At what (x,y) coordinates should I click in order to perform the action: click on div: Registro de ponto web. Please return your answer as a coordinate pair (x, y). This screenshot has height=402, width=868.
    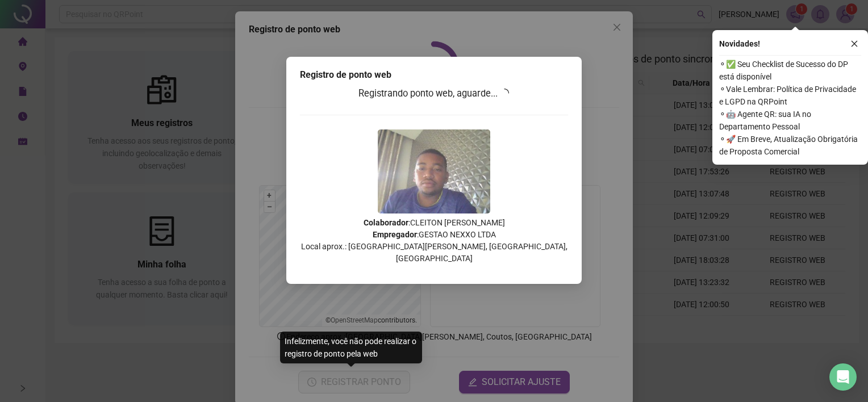
    Looking at the image, I should click on (434, 75).